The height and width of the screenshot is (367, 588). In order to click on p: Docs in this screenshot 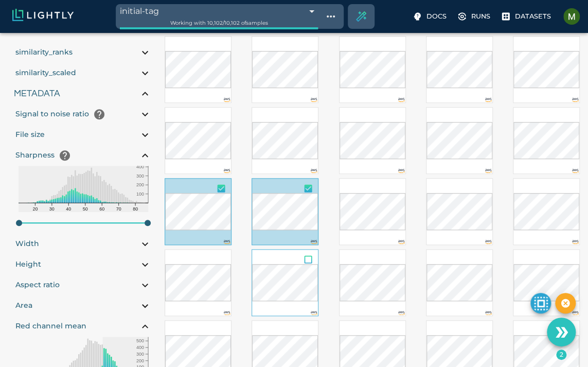, I will do `click(436, 16)`.